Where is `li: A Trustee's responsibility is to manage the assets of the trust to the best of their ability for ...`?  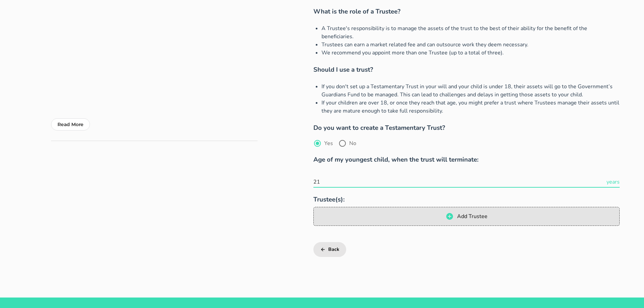 li: A Trustee's responsibility is to manage the assets of the trust to the best of their ability for ... is located at coordinates (471, 33).